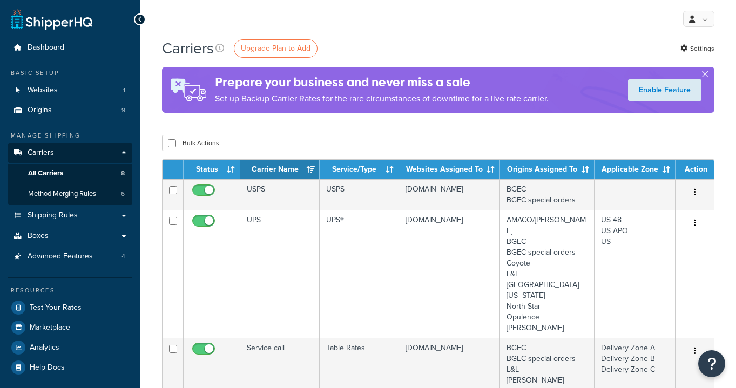  I want to click on a: Dashboard, so click(70, 48).